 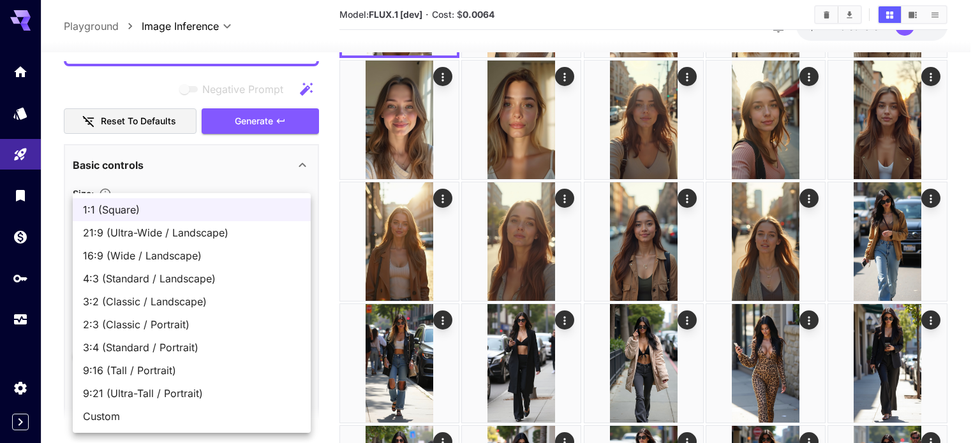 I want to click on span: 3:2 (Classic / Landscape), so click(x=192, y=302).